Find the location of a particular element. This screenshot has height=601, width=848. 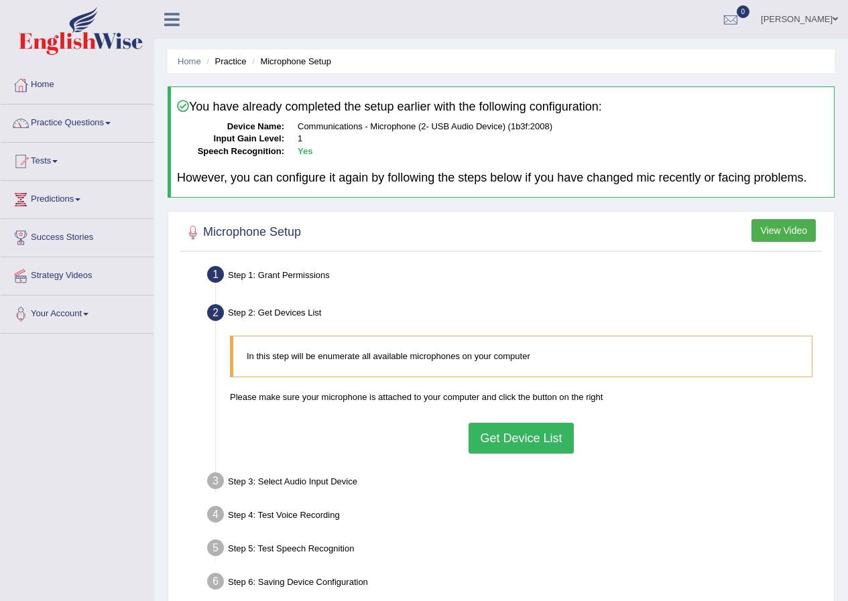

dd: Communications - Microphone (2- USB Audio Device) (1b3f:2008) is located at coordinates (562, 127).